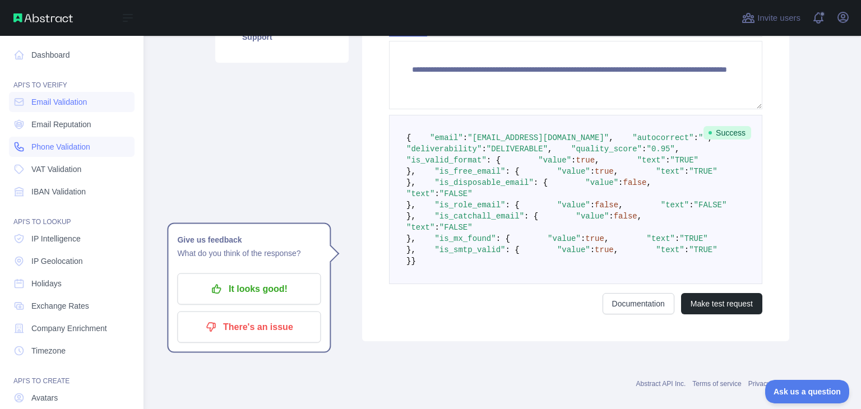 This screenshot has height=409, width=861. What do you see at coordinates (72, 284) in the screenshot?
I see `a: Holidays` at bounding box center [72, 284].